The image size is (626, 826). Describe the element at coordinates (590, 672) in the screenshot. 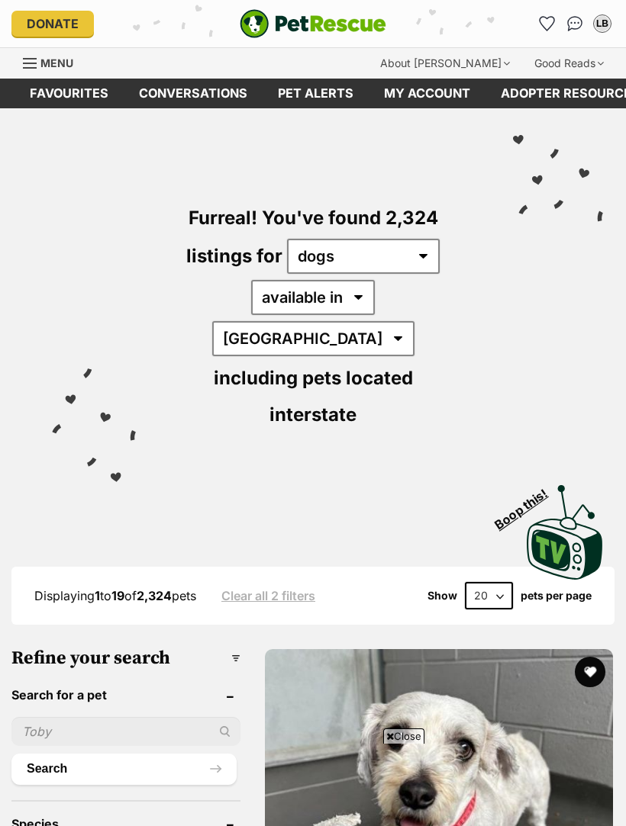

I see `button: favourite` at that location.